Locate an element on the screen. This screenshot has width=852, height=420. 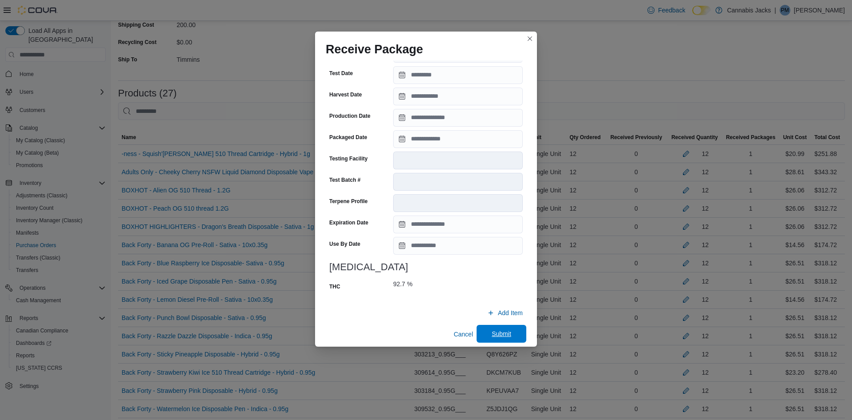
label: Testing Facility is located at coordinates (348, 158).